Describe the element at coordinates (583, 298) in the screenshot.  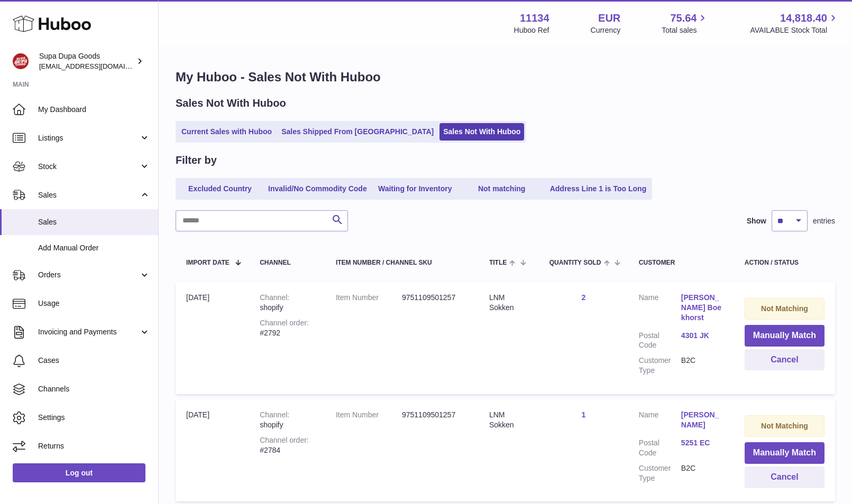
I see `a: 2` at that location.